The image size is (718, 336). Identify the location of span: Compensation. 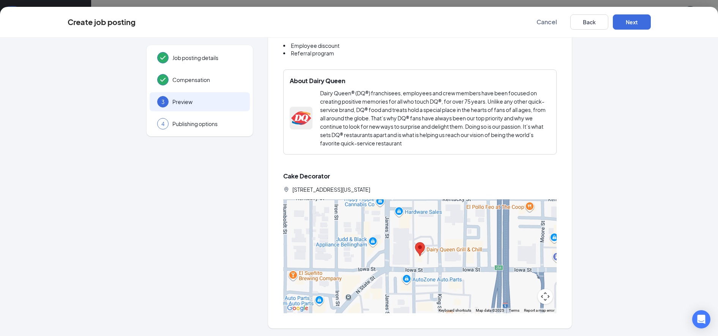
(207, 80).